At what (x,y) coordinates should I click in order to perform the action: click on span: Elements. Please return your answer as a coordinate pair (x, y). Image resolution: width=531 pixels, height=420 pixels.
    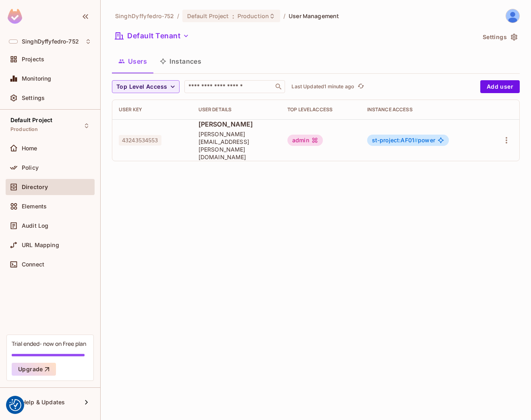
    Looking at the image, I should click on (34, 207).